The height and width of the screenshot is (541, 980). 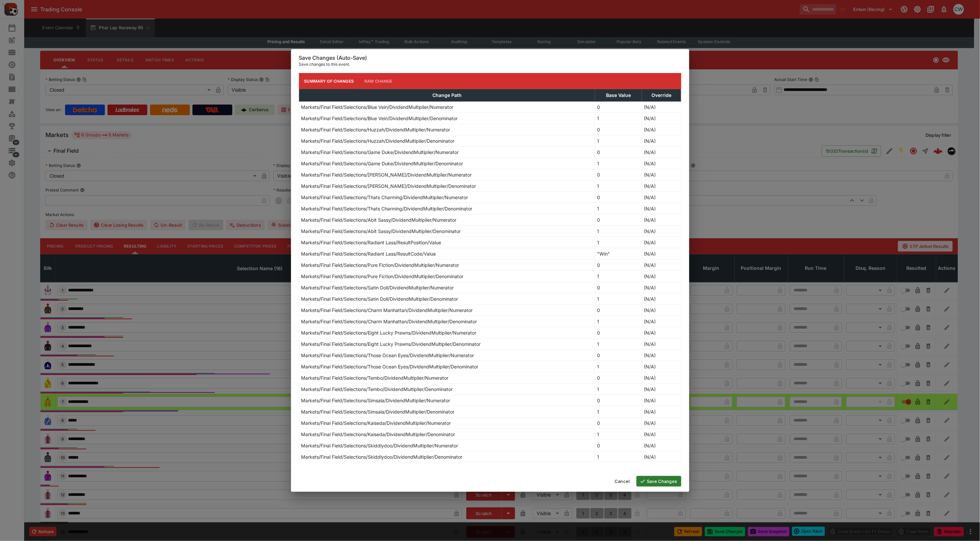 What do you see at coordinates (390, 321) in the screenshot?
I see `p: Markets/Final Field/Selections/Charm Manhattan/DividendMultiplier/Denominator` at bounding box center [390, 321].